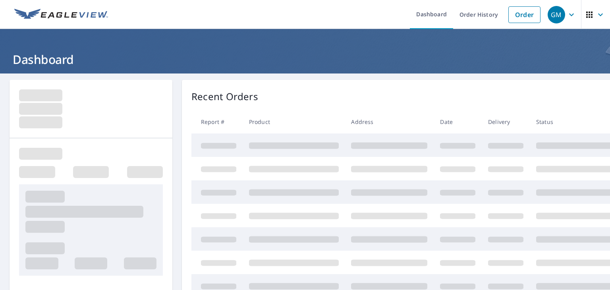  What do you see at coordinates (556, 15) in the screenshot?
I see `div: GM` at bounding box center [556, 15].